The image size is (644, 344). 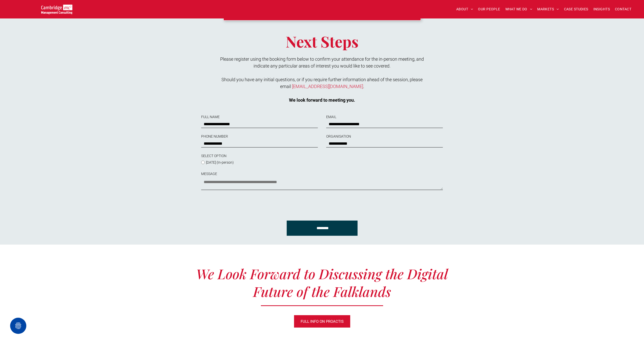 I want to click on a: ABOUT, so click(x=465, y=9).